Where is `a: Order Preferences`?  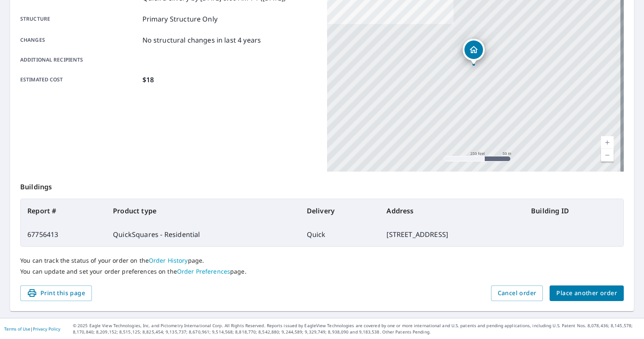
a: Order Preferences is located at coordinates (204, 271).